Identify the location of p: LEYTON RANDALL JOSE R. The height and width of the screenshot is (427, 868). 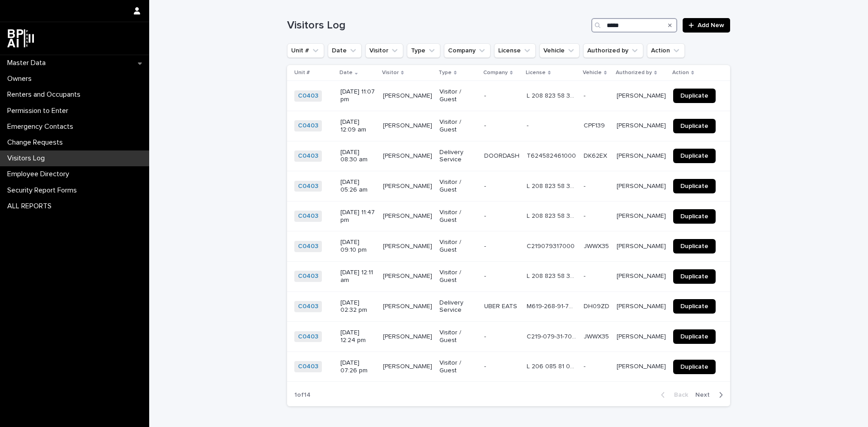
(408, 185).